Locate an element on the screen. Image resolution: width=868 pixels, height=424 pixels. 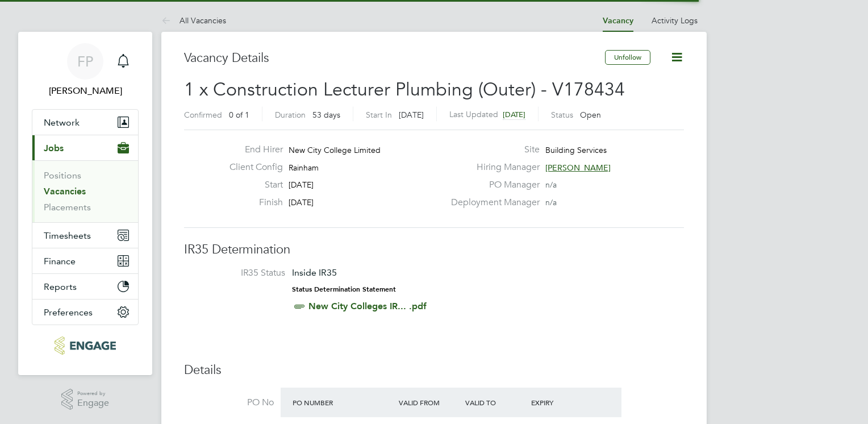
span: 0 of 1 is located at coordinates (239, 115).